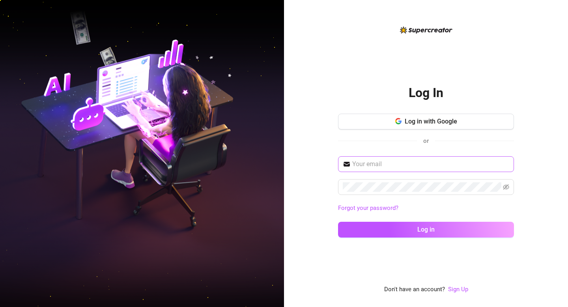 This screenshot has width=568, height=307. I want to click on button: Log in with Google, so click(426, 121).